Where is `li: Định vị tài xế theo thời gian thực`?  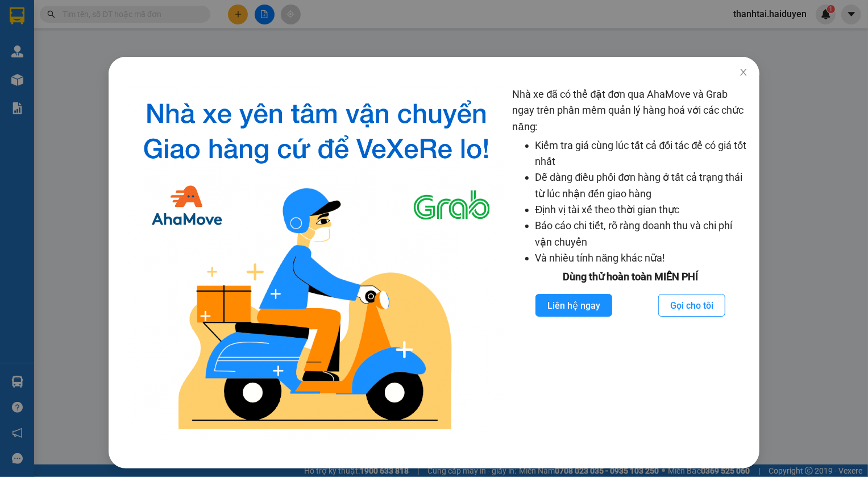
li: Định vị tài xế theo thời gian thực is located at coordinates (641, 210).